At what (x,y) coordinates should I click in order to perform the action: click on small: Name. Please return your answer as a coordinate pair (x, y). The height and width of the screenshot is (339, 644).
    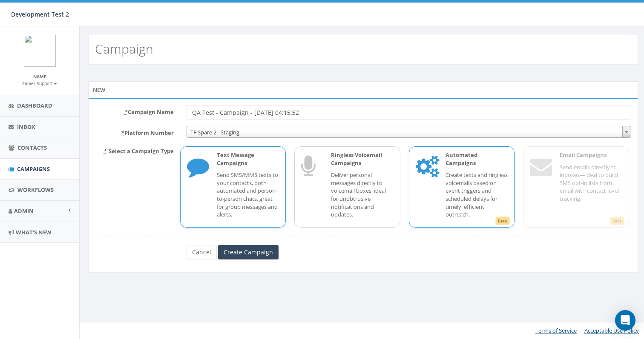
    Looking at the image, I should click on (40, 77).